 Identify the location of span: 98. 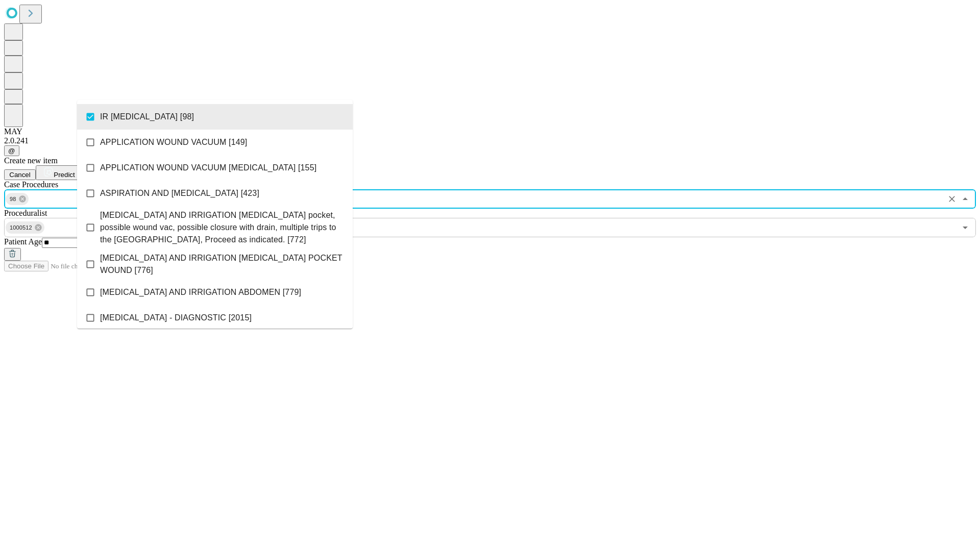
(12, 199).